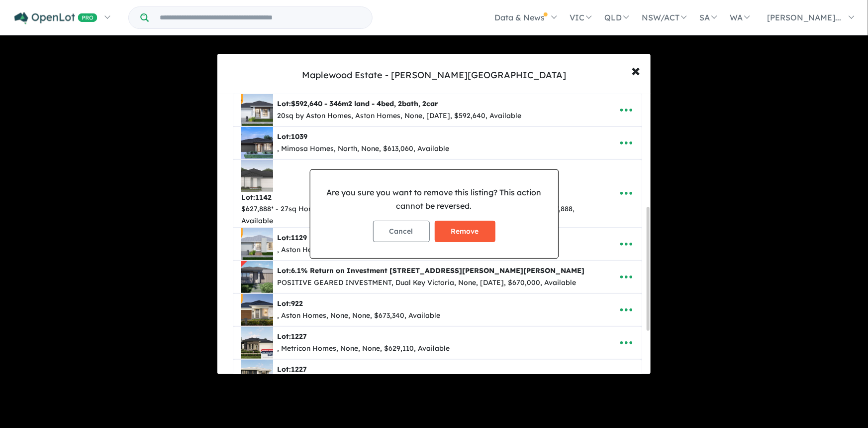 Image resolution: width=868 pixels, height=428 pixels. Describe the element at coordinates (434, 199) in the screenshot. I see `p: Are you sure you want to remove this listing? This action cannot be reversed.` at that location.